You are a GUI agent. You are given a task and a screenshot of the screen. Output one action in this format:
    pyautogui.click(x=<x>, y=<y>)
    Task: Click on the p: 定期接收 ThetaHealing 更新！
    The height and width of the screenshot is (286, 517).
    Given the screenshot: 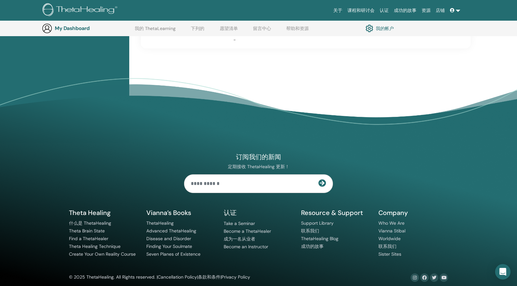 What is the action you would take?
    pyautogui.click(x=259, y=166)
    